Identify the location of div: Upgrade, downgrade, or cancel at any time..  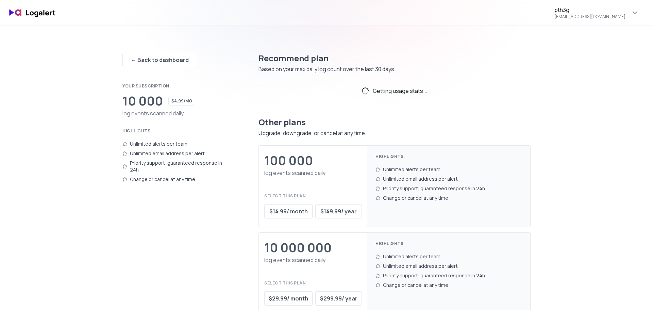
(395, 133).